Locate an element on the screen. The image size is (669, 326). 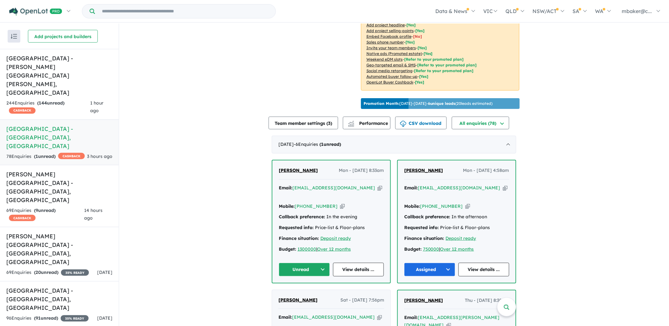
input: Try estate name, suburb, builder or developer is located at coordinates (185, 11).